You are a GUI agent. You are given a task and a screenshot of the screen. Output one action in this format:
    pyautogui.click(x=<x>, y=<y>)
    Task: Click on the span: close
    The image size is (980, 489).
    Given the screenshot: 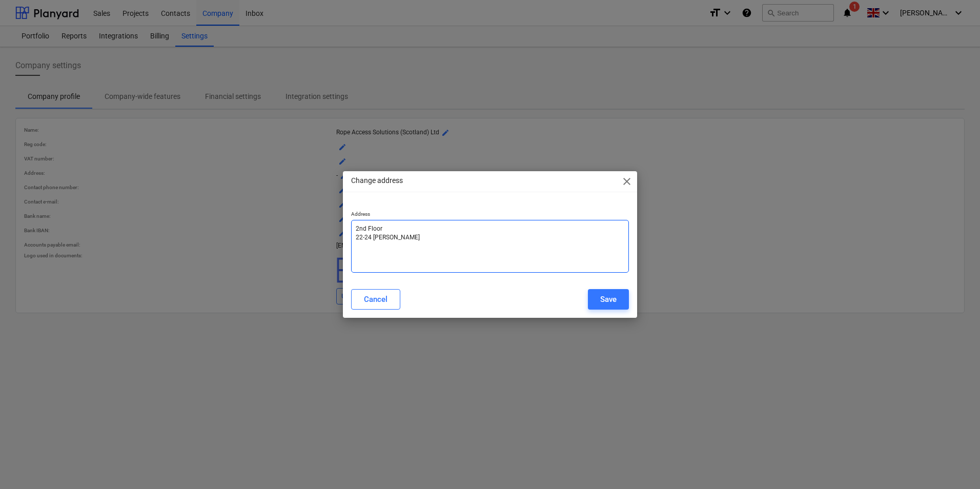 What is the action you would take?
    pyautogui.click(x=626, y=181)
    